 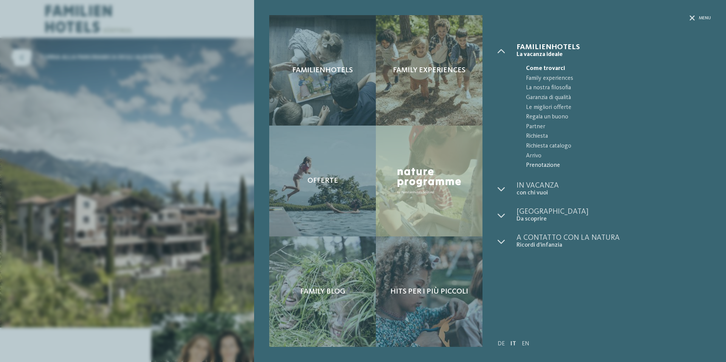 What do you see at coordinates (613, 136) in the screenshot?
I see `a: Richiesta` at bounding box center [613, 136].